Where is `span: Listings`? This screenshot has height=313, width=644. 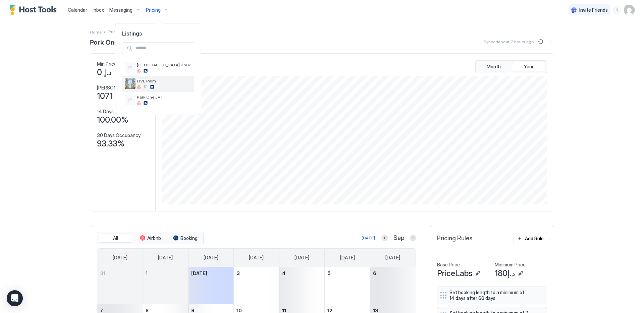 span: Listings is located at coordinates (158, 34).